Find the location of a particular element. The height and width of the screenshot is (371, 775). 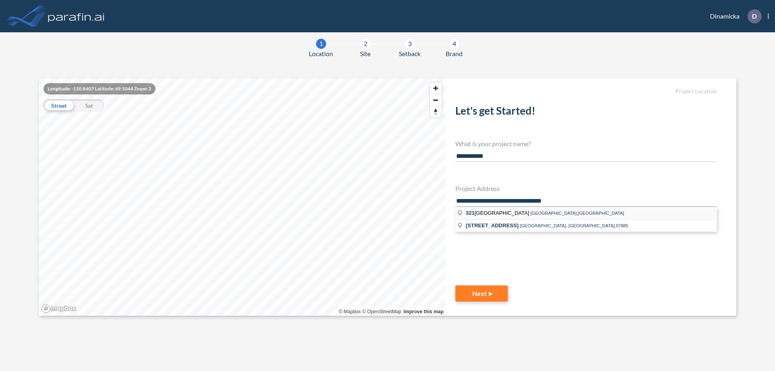

span: Site is located at coordinates (365, 54).